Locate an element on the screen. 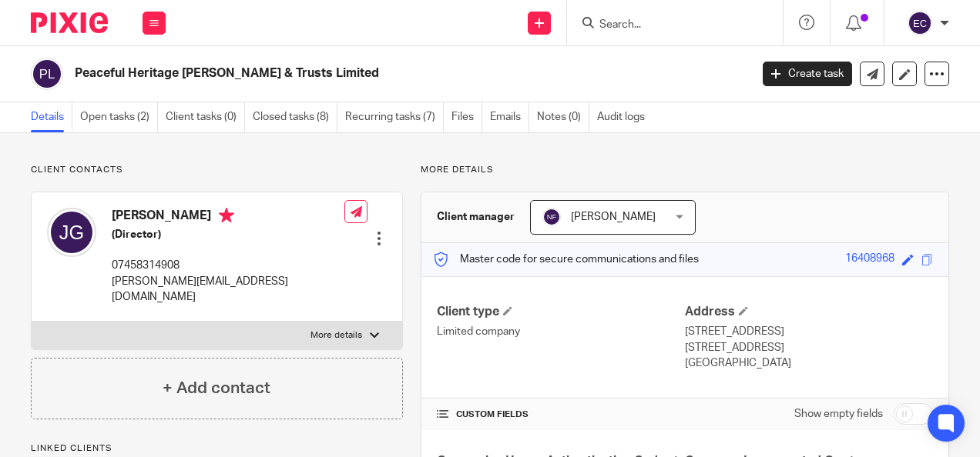 The height and width of the screenshot is (457, 980). p: Limited company is located at coordinates (561, 332).